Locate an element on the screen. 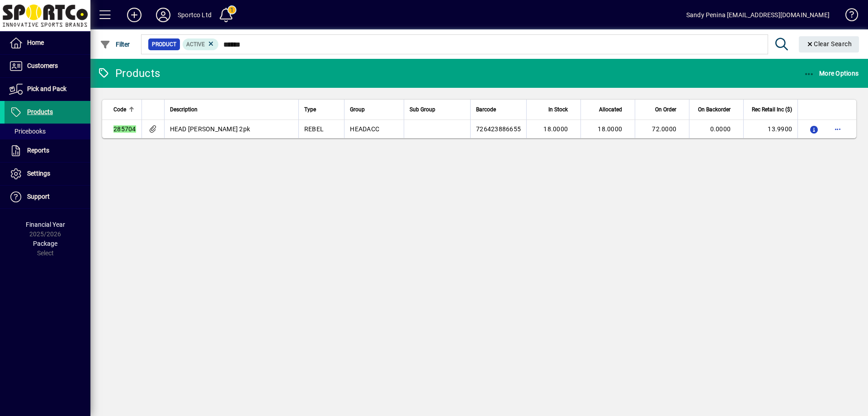 This screenshot has height=416, width=868. span: 72.0000 is located at coordinates (664, 129).